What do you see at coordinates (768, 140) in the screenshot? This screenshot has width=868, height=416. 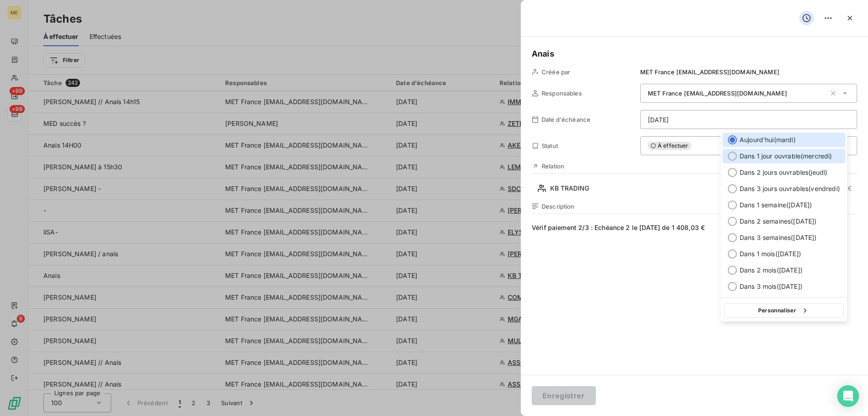 I see `span: Aujourd'hui ( mardi )` at bounding box center [768, 140].